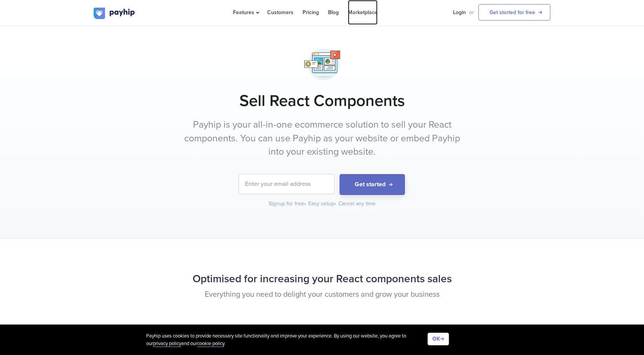  Describe the element at coordinates (322, 64) in the screenshot. I see `img: media-setting-7itjd1iuo5hr9occquutw.png` at that location.